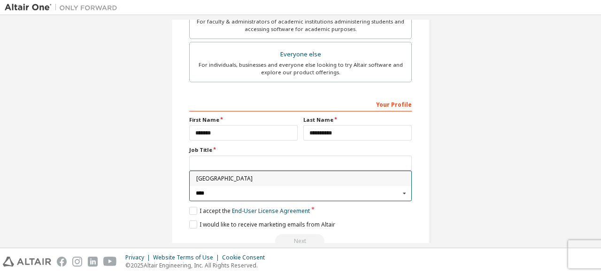 The width and height of the screenshot is (601, 275). What do you see at coordinates (357, 120) in the screenshot?
I see `label: Last Name` at bounding box center [357, 120].